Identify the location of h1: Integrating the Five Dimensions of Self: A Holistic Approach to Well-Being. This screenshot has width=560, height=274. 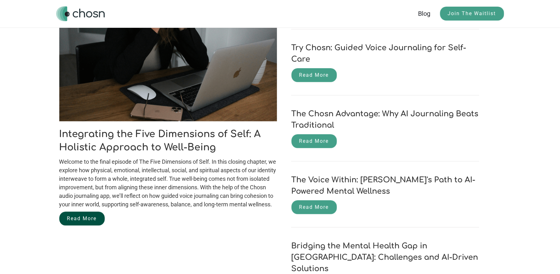
(168, 141).